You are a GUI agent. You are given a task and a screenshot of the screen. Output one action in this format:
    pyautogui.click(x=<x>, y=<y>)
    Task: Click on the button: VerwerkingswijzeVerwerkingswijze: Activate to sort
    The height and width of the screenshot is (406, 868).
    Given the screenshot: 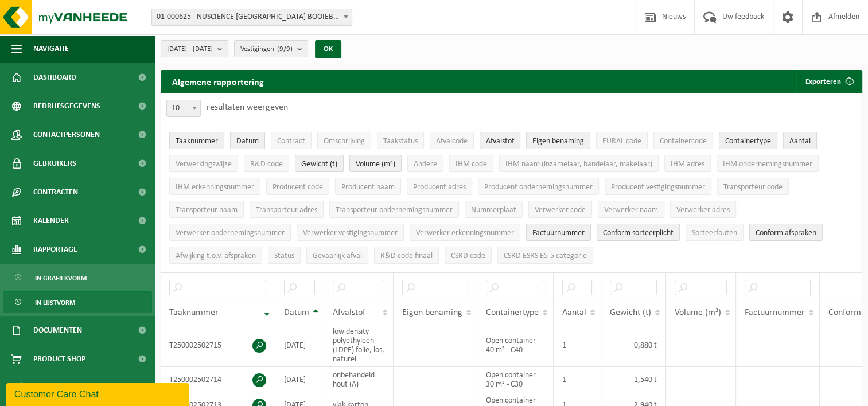 What is the action you would take?
    pyautogui.click(x=204, y=163)
    